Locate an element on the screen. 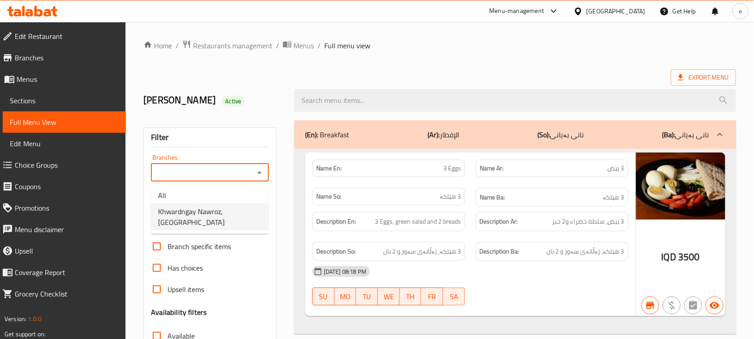 This screenshot has width=754, height=339. span: Branches is located at coordinates (67, 58).